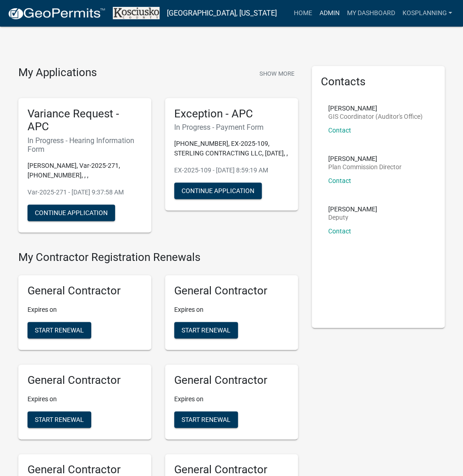 This screenshot has height=476, width=463. I want to click on h5: Contacts, so click(378, 81).